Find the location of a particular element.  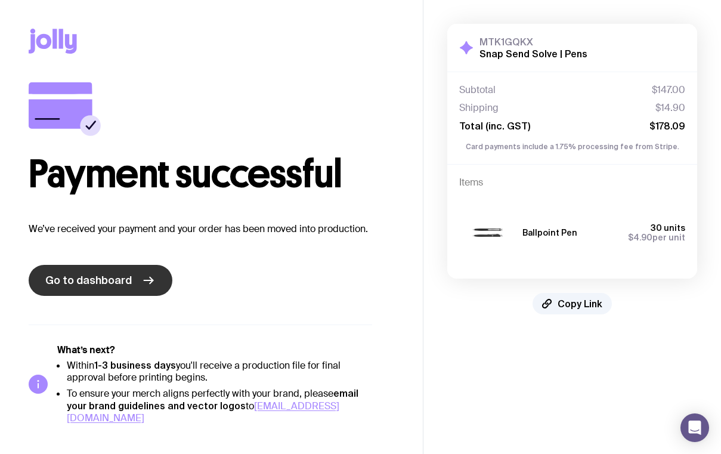

span: 30 units is located at coordinates (668, 228).